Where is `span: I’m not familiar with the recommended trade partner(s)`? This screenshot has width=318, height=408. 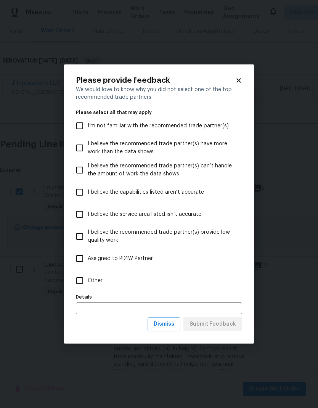
span: I’m not familiar with the recommended trade partner(s) is located at coordinates (158, 126).